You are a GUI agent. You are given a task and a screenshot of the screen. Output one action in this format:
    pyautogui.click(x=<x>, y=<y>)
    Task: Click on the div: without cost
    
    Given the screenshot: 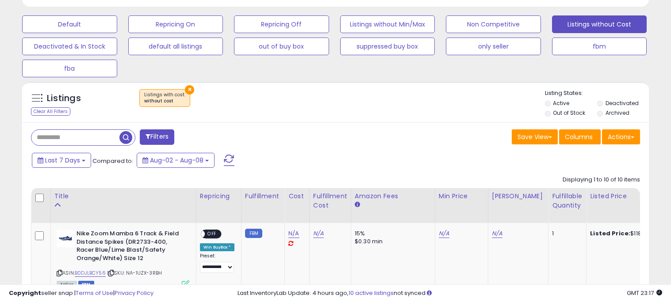 What is the action you would take?
    pyautogui.click(x=164, y=101)
    